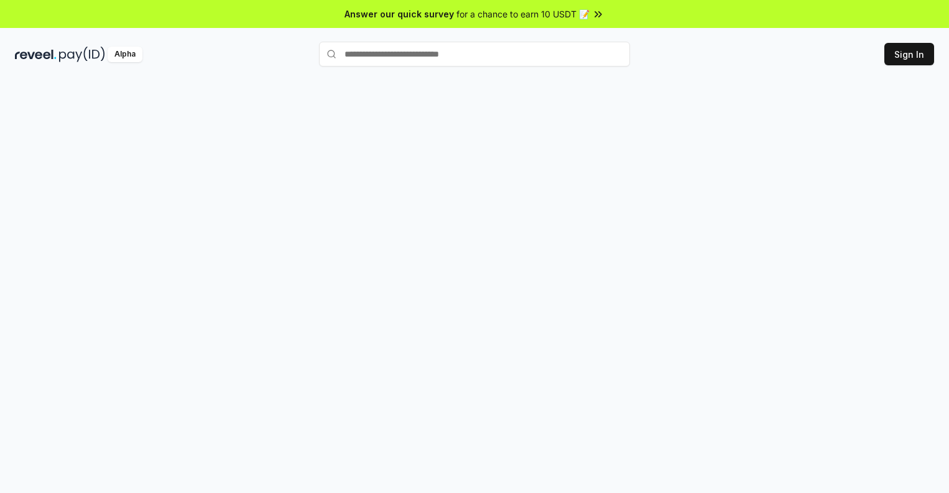 The image size is (949, 493). I want to click on div: Alpha, so click(125, 54).